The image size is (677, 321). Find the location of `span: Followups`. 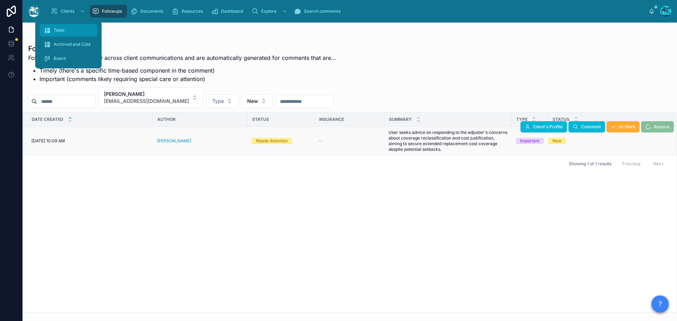

span: Followups is located at coordinates (112, 11).